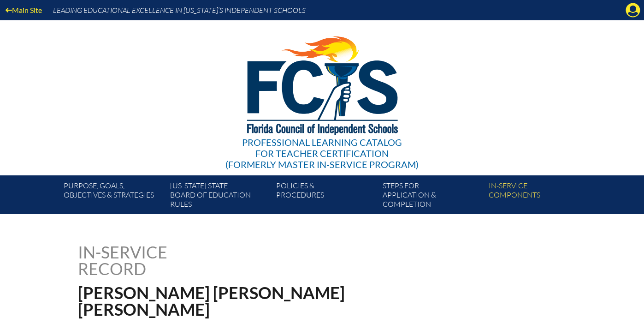 Image resolution: width=644 pixels, height=324 pixels. What do you see at coordinates (322, 95) in the screenshot?
I see `a: Professional Learning Catalog for Teacher Certification(formerly Master In-service Program)` at bounding box center [322, 95].